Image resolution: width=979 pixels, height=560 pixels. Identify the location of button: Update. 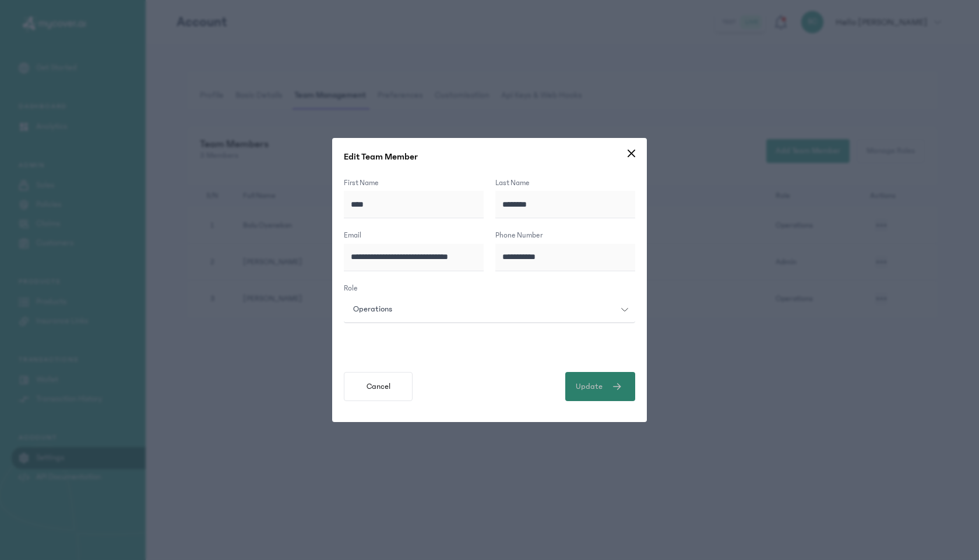
(600, 387).